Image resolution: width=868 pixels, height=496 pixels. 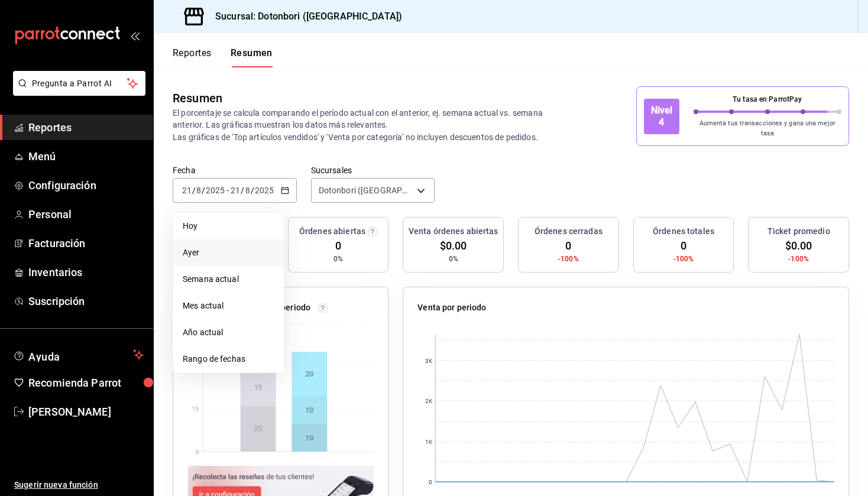 I want to click on text: 3K, so click(x=429, y=361).